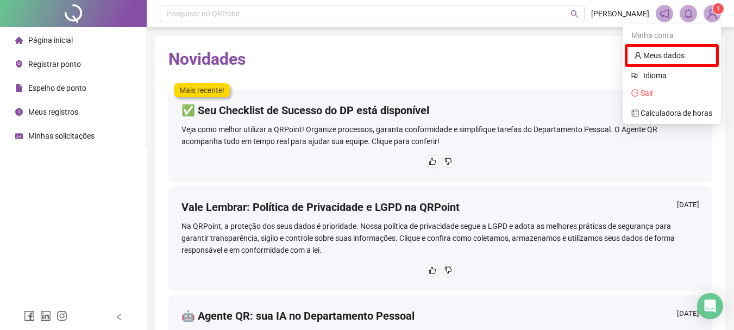  I want to click on span: 1, so click(719, 9).